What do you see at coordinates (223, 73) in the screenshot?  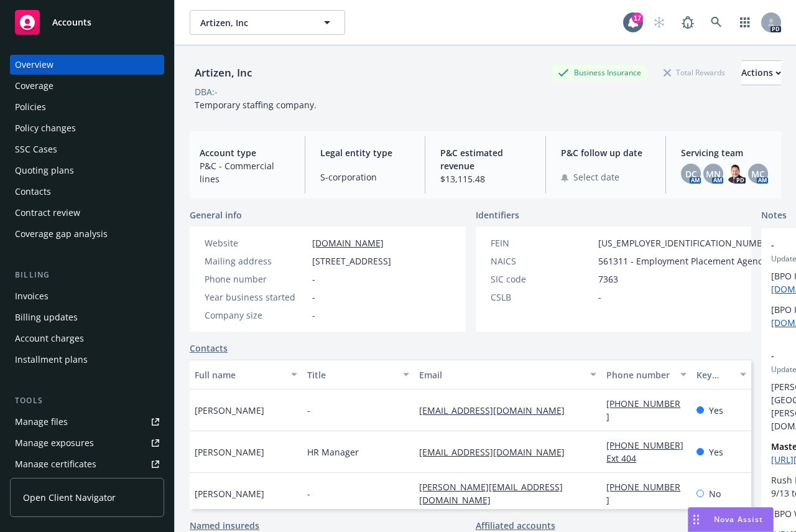 I see `div: Artizen, Inc` at bounding box center [223, 73].